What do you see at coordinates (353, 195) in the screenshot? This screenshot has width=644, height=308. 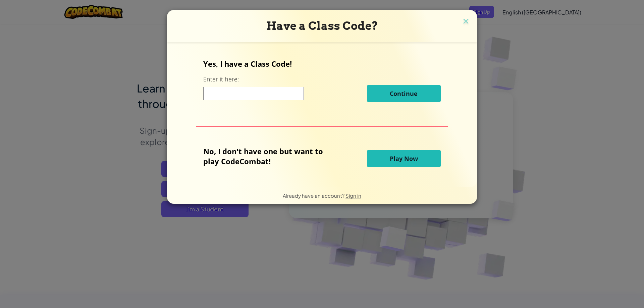 I see `a: Sign in` at bounding box center [353, 195].